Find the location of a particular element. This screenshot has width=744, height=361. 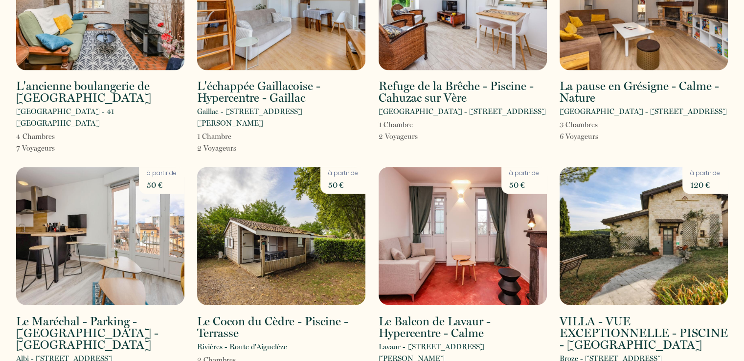

p: 120 € is located at coordinates (705, 185).